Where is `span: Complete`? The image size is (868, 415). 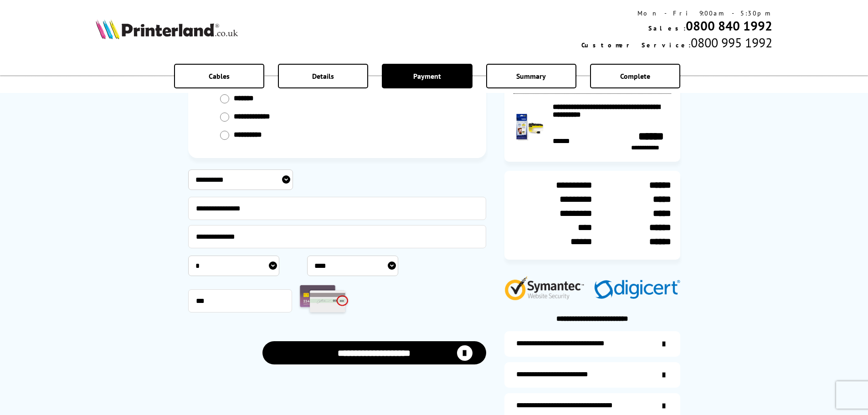
span: Complete is located at coordinates (635, 76).